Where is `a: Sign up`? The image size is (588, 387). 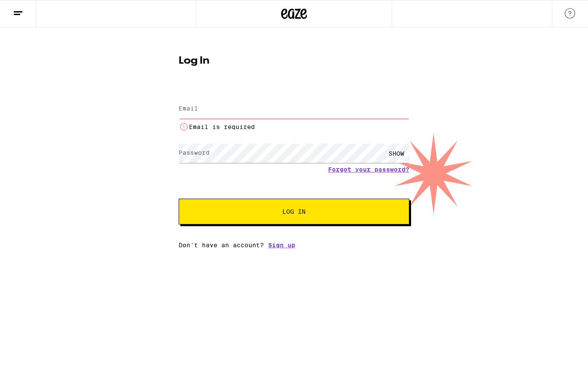 a: Sign up is located at coordinates (282, 245).